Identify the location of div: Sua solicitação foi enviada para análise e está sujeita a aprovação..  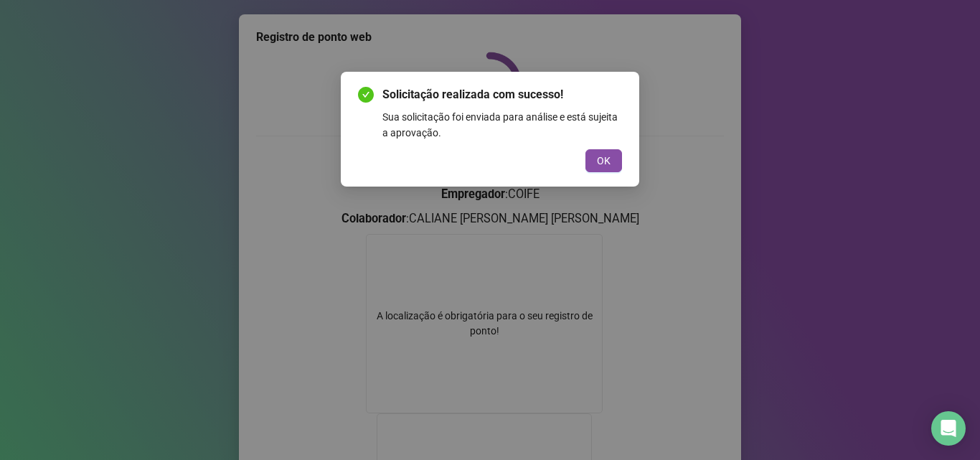
(502, 125).